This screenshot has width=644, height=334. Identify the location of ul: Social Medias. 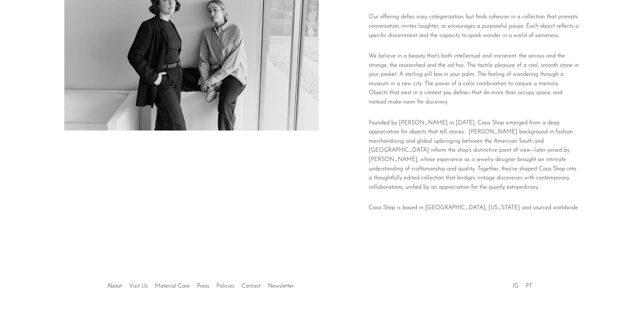
(522, 284).